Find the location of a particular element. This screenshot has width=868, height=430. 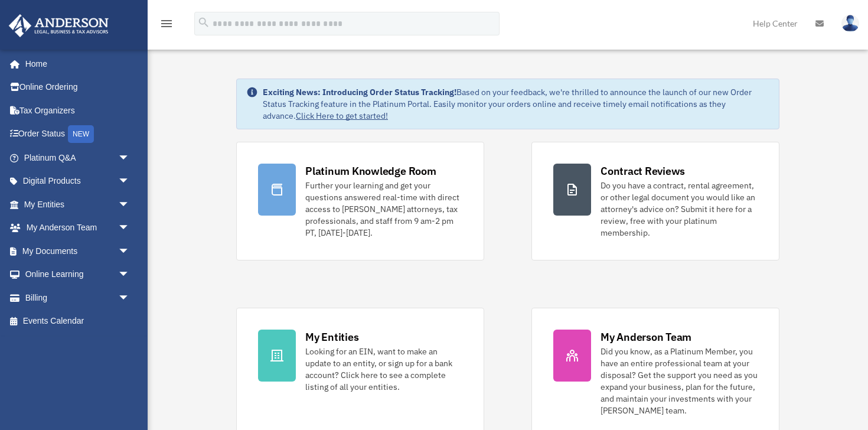

a: Contract Reviews Do you have a contract, rental agreement, or other legal document you would like... is located at coordinates (655, 200).